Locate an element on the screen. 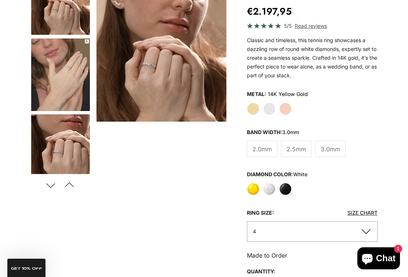 The image size is (408, 277). legend: Band Width: is located at coordinates (273, 132).